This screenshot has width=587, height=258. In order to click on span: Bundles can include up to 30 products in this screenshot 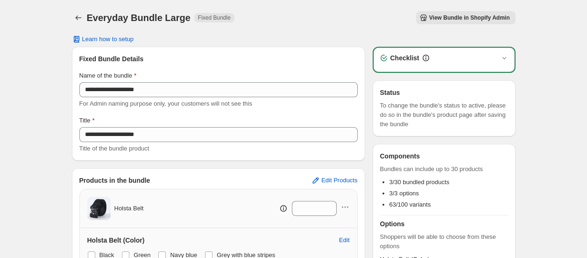, I will do `click(444, 169)`.